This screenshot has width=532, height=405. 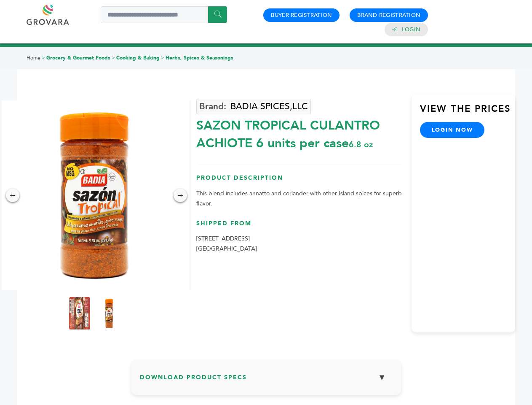 I want to click on a: Cooking & Baking, so click(x=138, y=58).